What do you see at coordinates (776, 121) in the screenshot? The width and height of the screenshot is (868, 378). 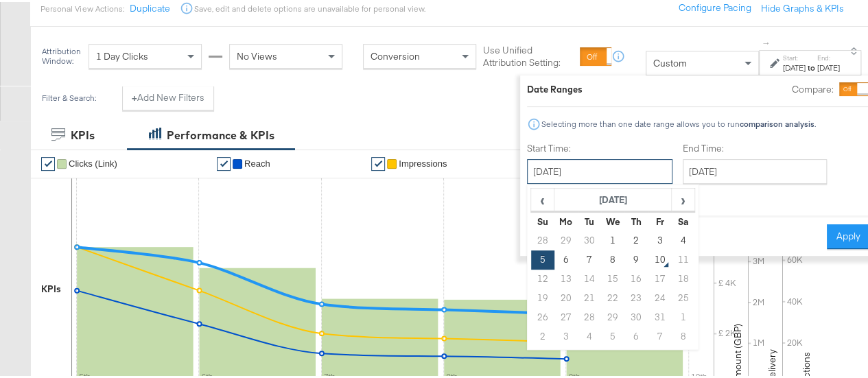 I see `strong: comparison analysis` at bounding box center [776, 121].